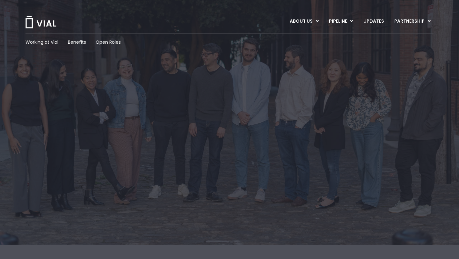  I want to click on a: PARTNERSHIPMenu Toggle, so click(413, 21).